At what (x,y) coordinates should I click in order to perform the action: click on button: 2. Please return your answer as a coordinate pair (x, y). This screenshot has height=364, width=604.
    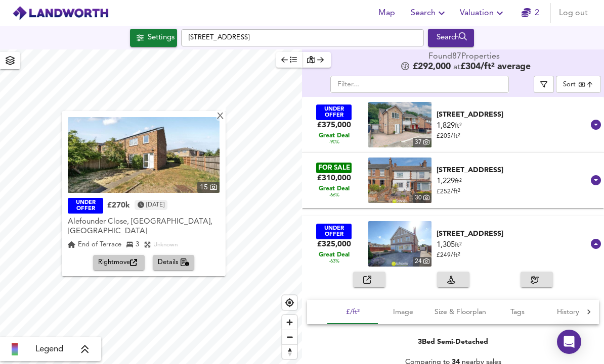
    Looking at the image, I should click on (530, 13).